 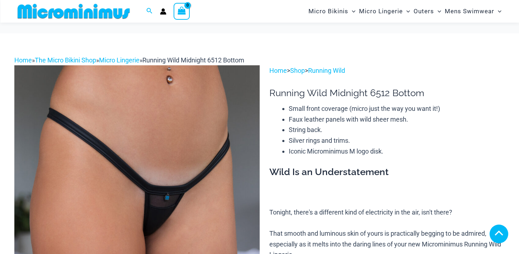 I want to click on li: String back., so click(x=397, y=130).